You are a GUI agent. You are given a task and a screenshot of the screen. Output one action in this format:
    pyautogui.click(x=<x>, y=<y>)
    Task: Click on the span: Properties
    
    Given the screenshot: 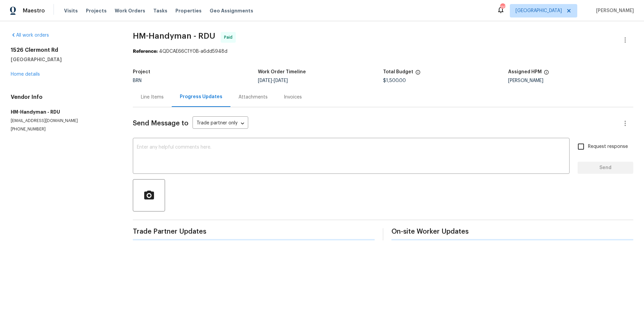 What is the action you would take?
    pyautogui.click(x=189, y=11)
    